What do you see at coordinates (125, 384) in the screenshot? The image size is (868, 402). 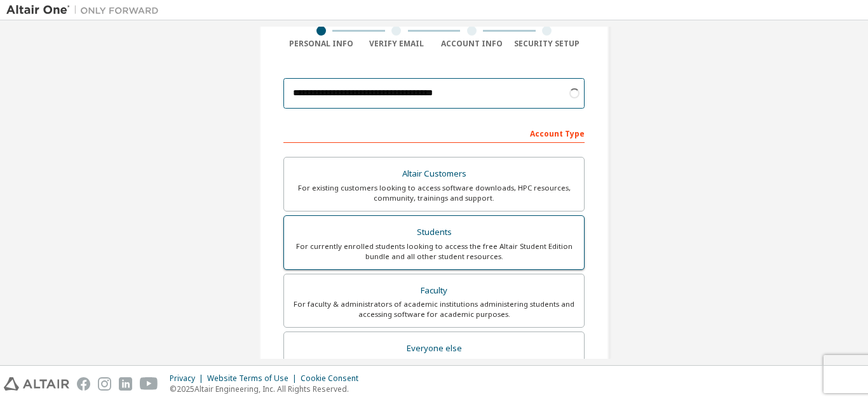 I see `img: linkedin.svg` at bounding box center [125, 384].